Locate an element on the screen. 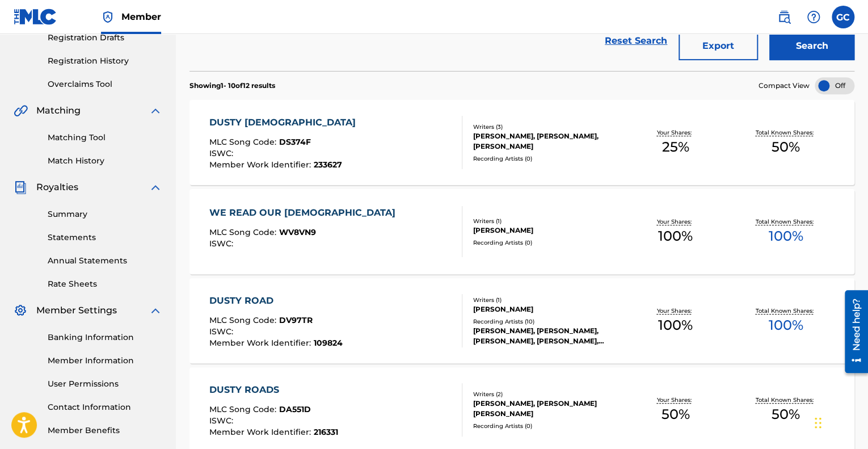 Image resolution: width=868 pixels, height=449 pixels. button: Export is located at coordinates (718, 46).